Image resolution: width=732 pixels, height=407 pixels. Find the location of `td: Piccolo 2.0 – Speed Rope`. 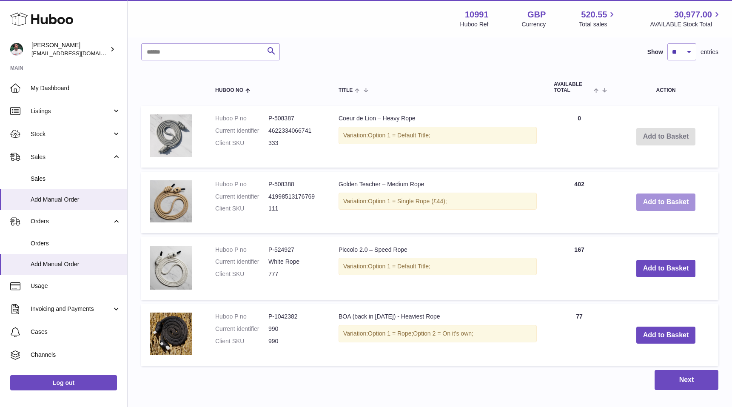

td: Piccolo 2.0 – Speed Rope is located at coordinates (438, 269).